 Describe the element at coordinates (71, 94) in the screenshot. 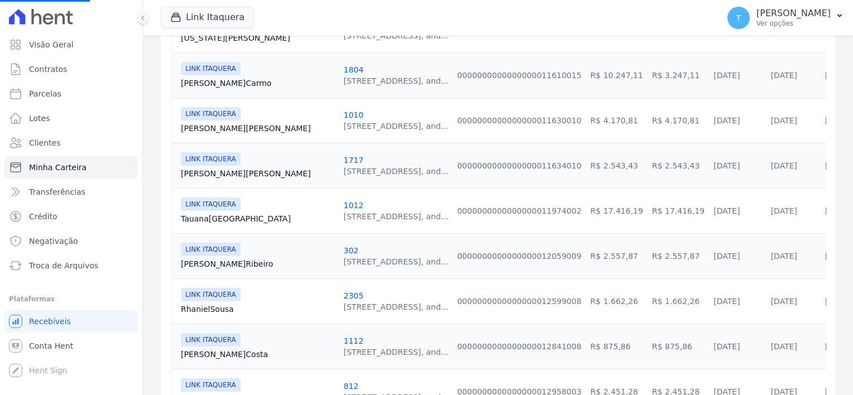

I see `a: Parcelas` at that location.